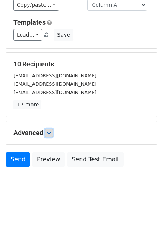 This screenshot has width=163, height=230. Describe the element at coordinates (95, 159) in the screenshot. I see `a: Send Test Email` at that location.